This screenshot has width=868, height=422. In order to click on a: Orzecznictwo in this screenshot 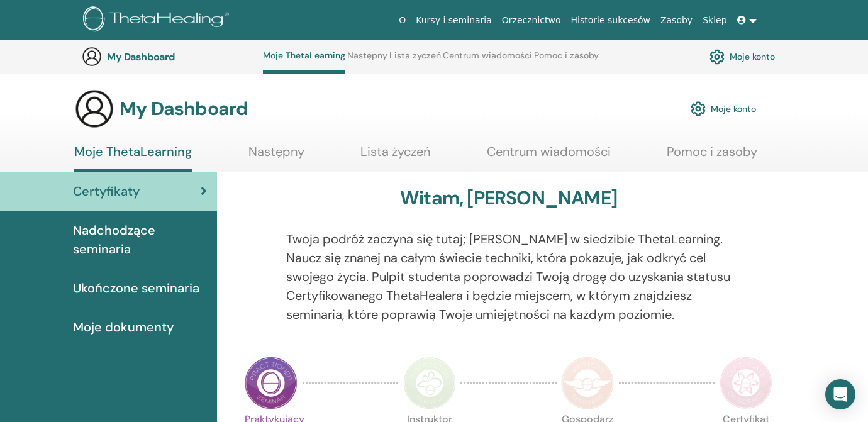, I will do `click(531, 20)`.